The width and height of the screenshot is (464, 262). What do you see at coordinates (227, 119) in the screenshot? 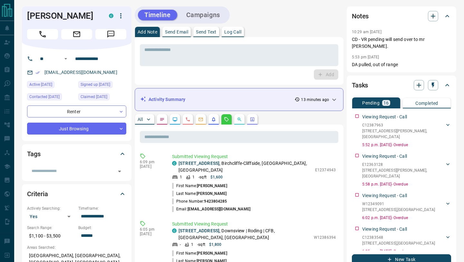
I see `svg: Requests` at bounding box center [227, 119].